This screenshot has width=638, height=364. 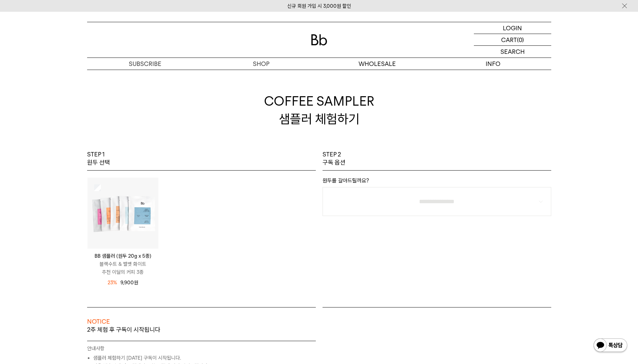 What do you see at coordinates (202, 322) in the screenshot?
I see `p: NOTICE` at bounding box center [202, 322].